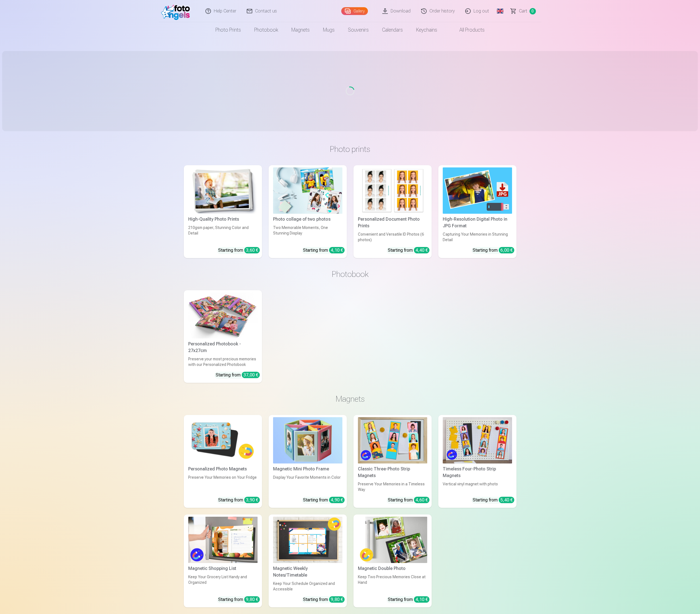  I want to click on div: Convenient and Versatile ID Photos (6 photos), so click(393, 237).